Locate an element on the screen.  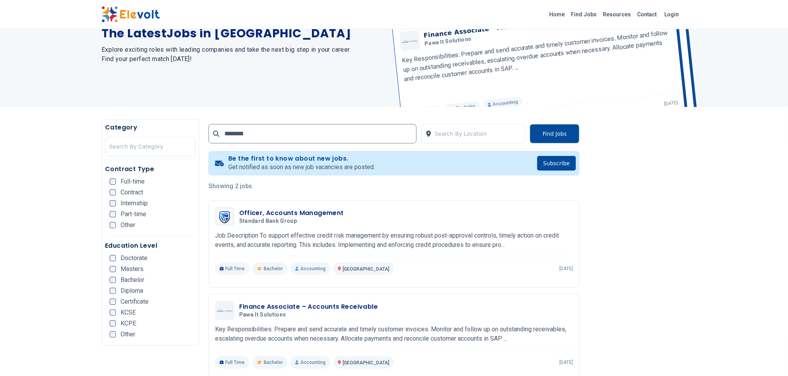
input: KCSE is located at coordinates (113, 313).